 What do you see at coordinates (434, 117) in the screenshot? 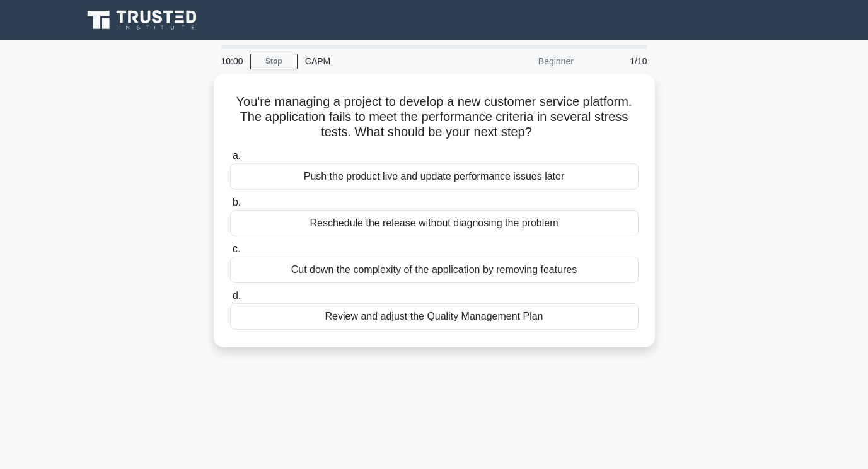
I see `h5: You're managing a project to develop a new customer service platform. The application fails to me...` at bounding box center [434, 117].